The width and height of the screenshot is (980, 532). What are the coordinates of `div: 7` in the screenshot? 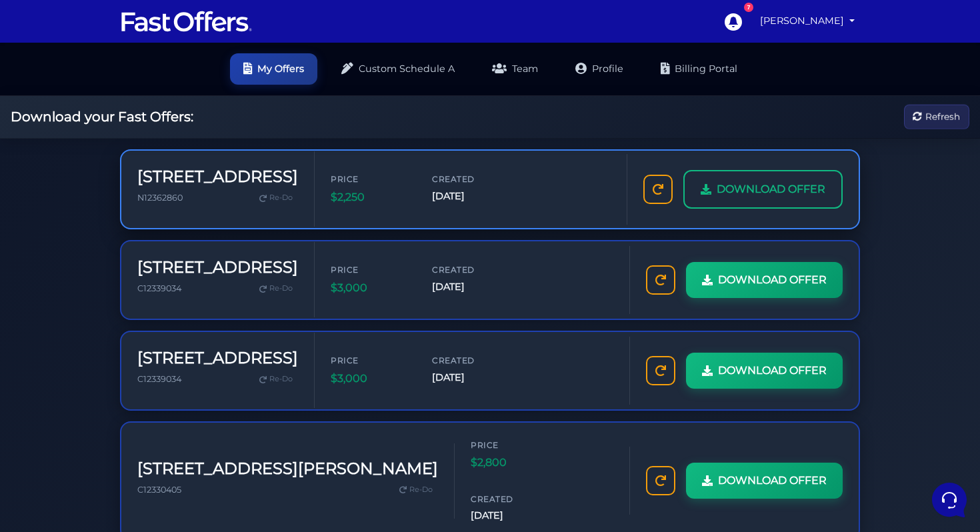 It's located at (748, 8).